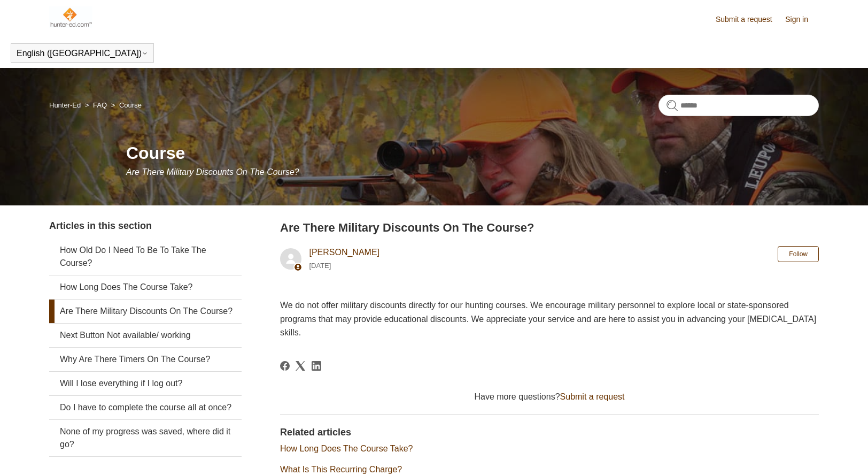  I want to click on svg: Share this page on Facebook, so click(285, 366).